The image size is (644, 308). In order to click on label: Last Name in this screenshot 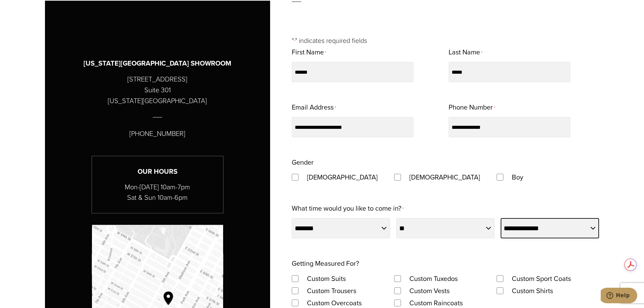, I will do `click(466, 52)`.